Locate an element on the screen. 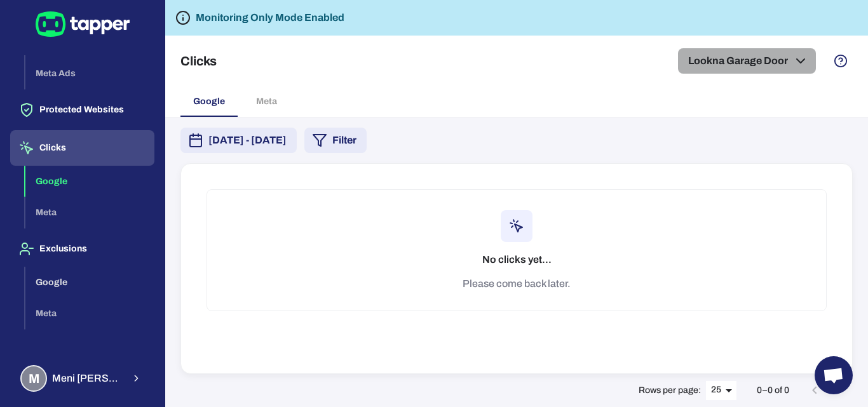 The height and width of the screenshot is (407, 868). button: Exclusions is located at coordinates (82, 249).